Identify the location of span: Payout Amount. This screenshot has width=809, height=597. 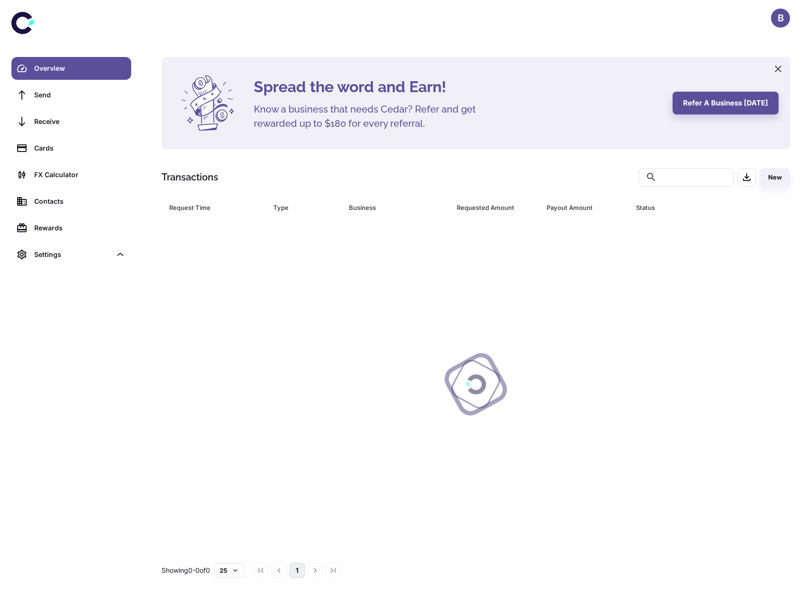
(585, 208).